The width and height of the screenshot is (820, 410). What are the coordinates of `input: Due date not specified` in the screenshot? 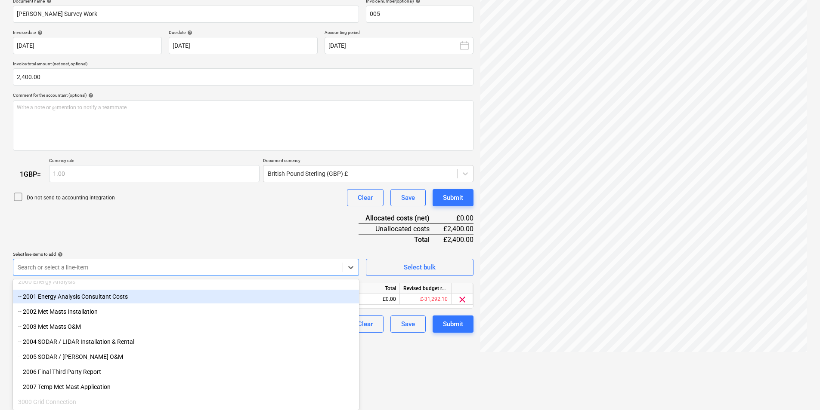 It's located at (243, 46).